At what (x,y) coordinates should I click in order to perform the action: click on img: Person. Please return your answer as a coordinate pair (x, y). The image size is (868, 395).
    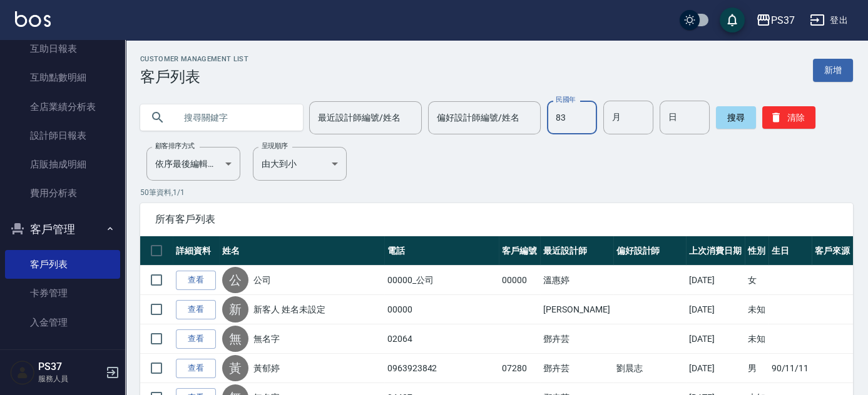
    Looking at the image, I should click on (22, 373).